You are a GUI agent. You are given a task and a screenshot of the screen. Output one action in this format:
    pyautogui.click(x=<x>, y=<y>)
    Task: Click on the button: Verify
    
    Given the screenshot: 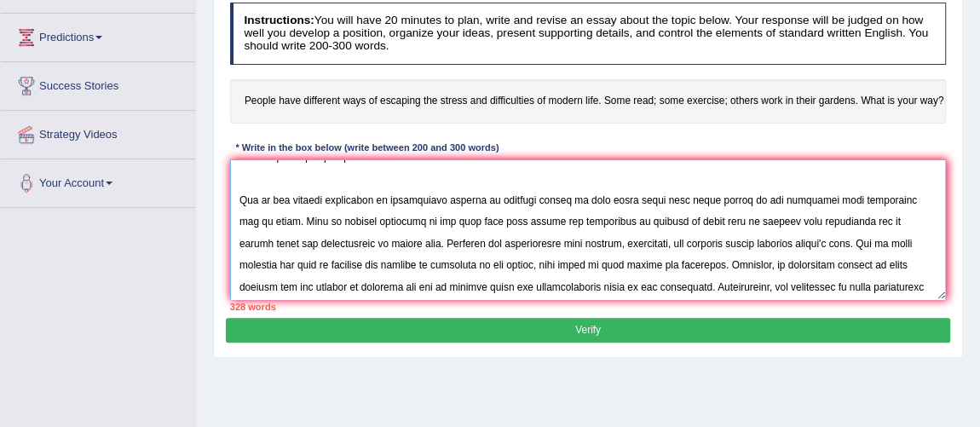 What is the action you would take?
    pyautogui.click(x=588, y=330)
    